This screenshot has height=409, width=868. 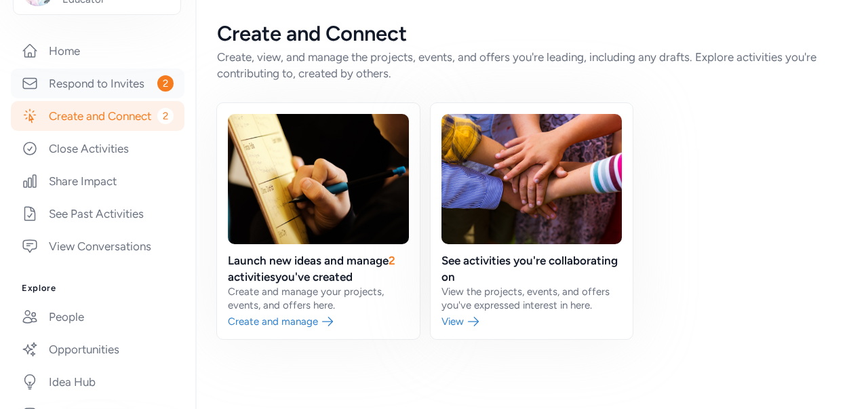 I want to click on div: Create, view, and manage the projects, events, and offers you're leading, including any drafts. E..., so click(x=531, y=65).